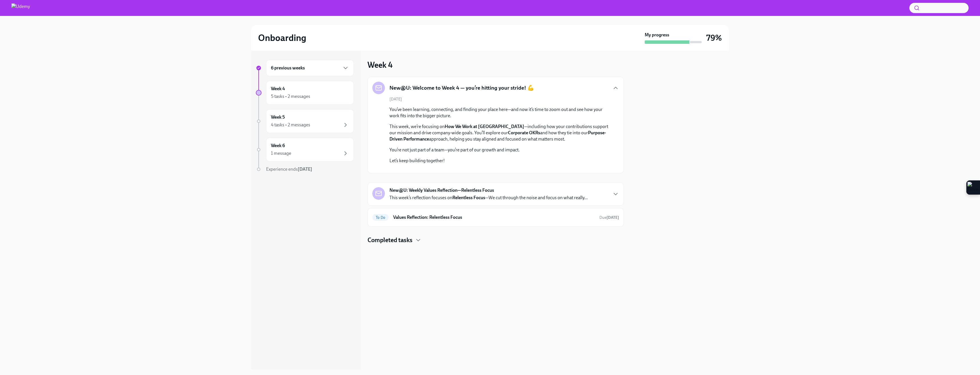 The width and height of the screenshot is (980, 375). Describe the element at coordinates (499, 113) in the screenshot. I see `p: You’ve been learning, connecting, and finding your place here—and now it’s time to zoom out and s...` at that location.